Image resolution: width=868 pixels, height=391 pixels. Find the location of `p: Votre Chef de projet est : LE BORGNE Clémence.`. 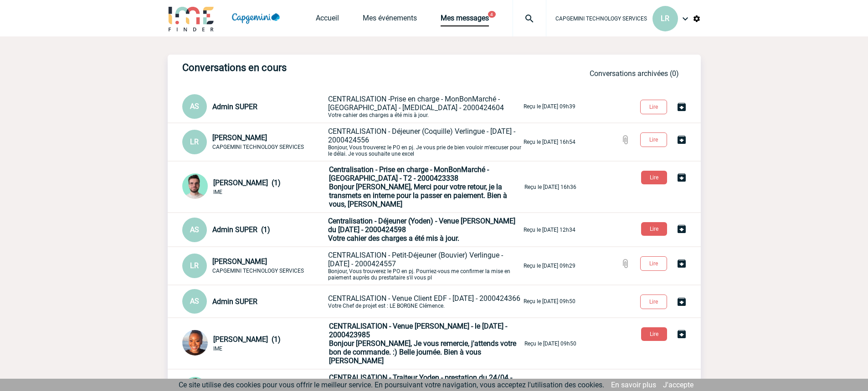

p: Votre Chef de projet est : LE BORGNE Clémence. is located at coordinates (425, 301).